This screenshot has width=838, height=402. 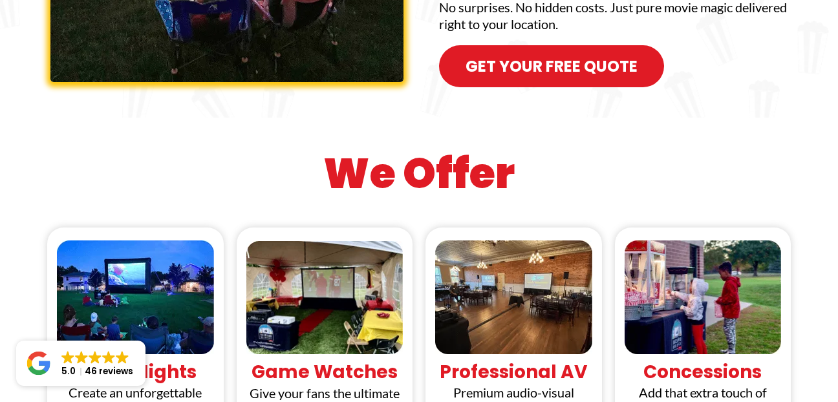 I want to click on h1: Professional AV, so click(x=513, y=372).